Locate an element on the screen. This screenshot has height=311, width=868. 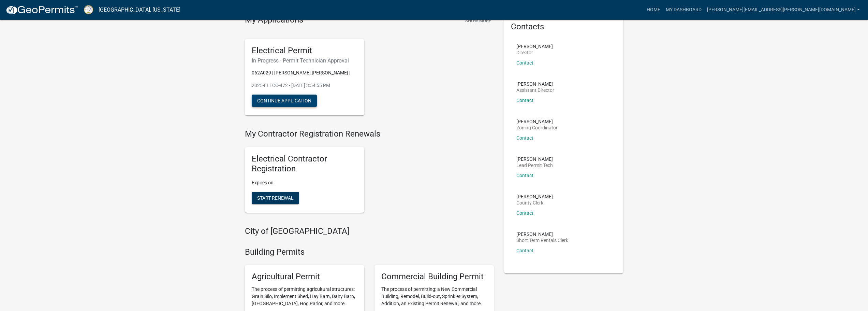
a: Home is located at coordinates (653, 10).